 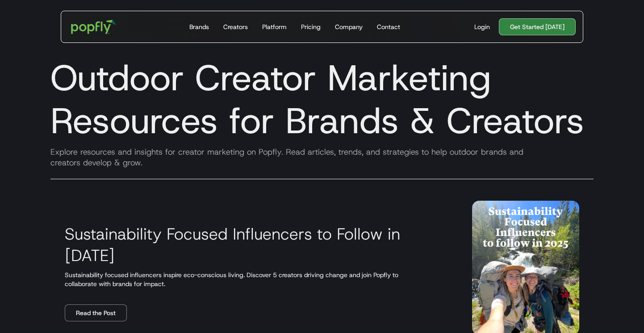 I want to click on a: Creators, so click(x=235, y=27).